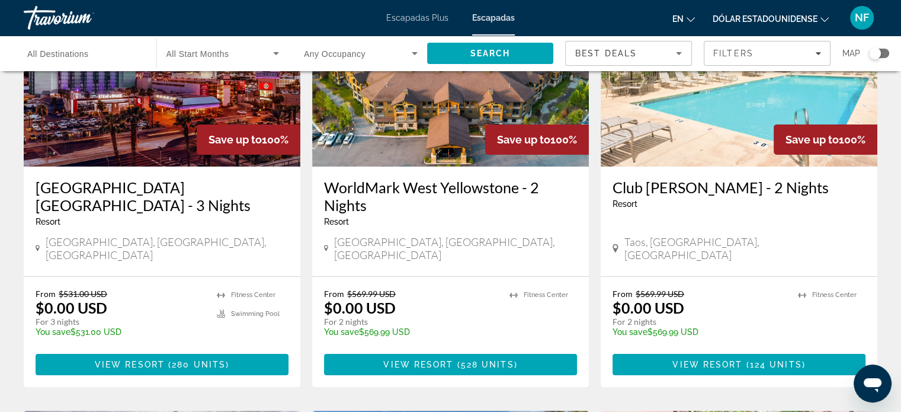  I want to click on font: Escapadas, so click(494, 18).